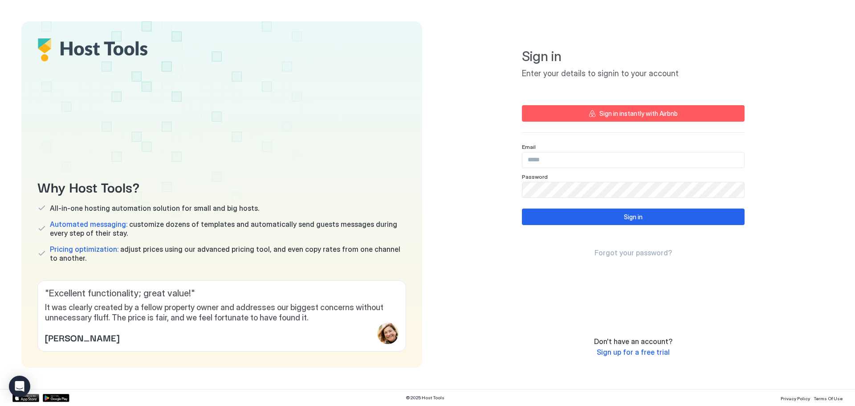 The height and width of the screenshot is (406, 855). What do you see at coordinates (425, 397) in the screenshot?
I see `span: © 2025 Host Tools` at bounding box center [425, 397].